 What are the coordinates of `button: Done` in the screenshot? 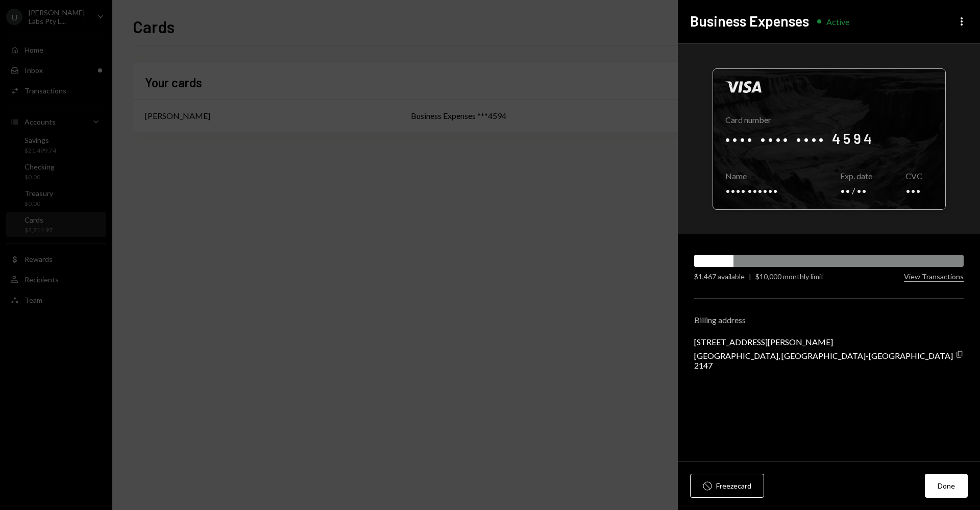 It's located at (946, 485).